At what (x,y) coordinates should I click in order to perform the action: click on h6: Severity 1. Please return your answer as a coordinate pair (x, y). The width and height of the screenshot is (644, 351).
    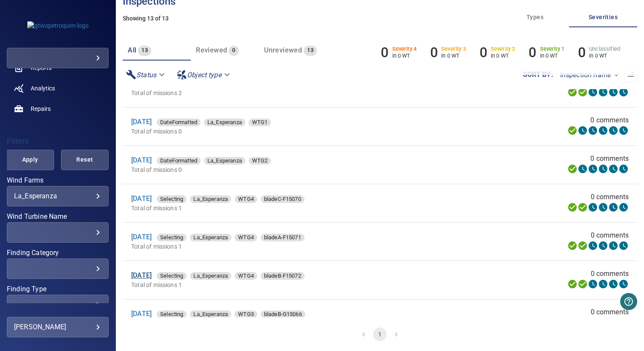
    Looking at the image, I should click on (552, 49).